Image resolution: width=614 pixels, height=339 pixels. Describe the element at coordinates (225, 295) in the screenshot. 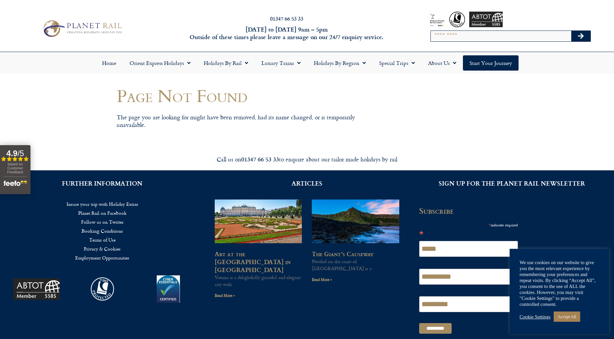

I see `a: Read more about Art at the Belvedere Palace in Vienna` at that location.